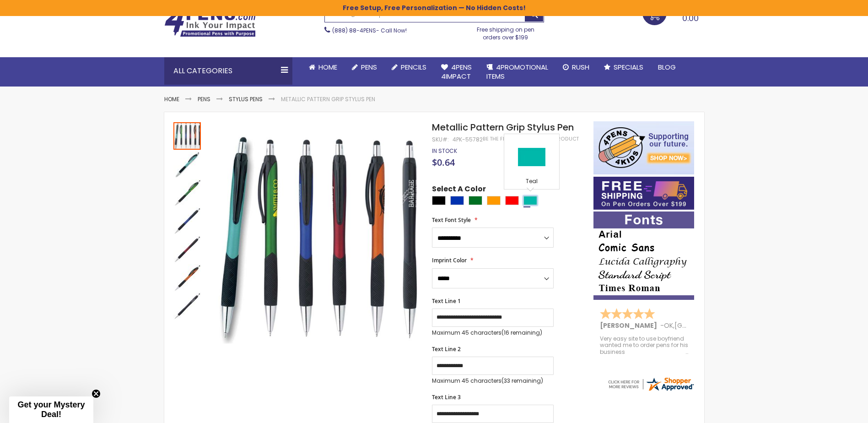  I want to click on span: Pens, so click(369, 67).